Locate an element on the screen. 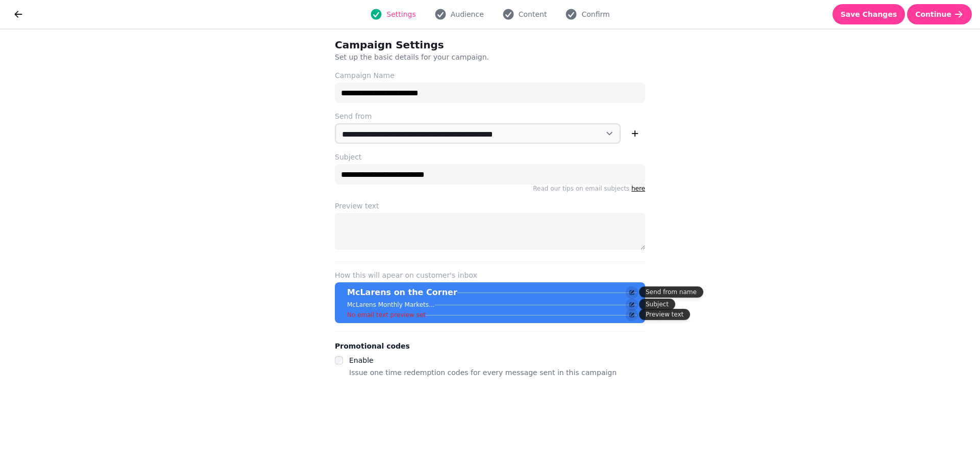 The height and width of the screenshot is (450, 980). p: No email text preview set is located at coordinates (386, 315).